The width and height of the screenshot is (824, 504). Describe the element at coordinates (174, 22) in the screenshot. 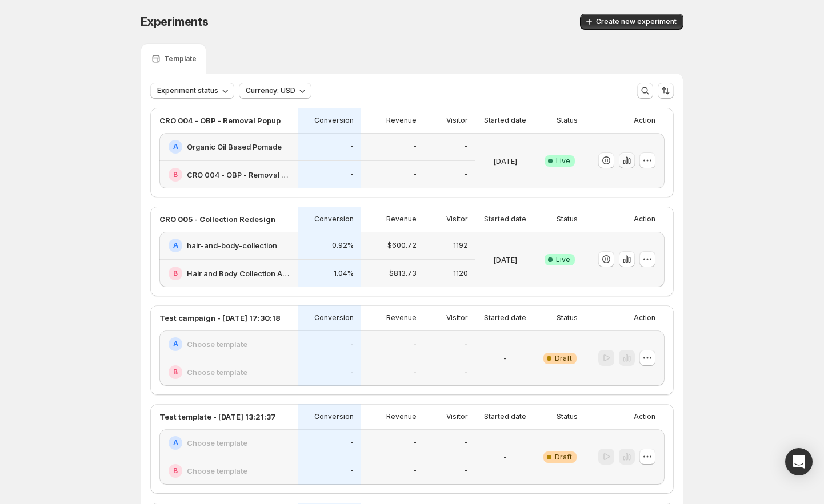

I see `span: Experiments` at that location.